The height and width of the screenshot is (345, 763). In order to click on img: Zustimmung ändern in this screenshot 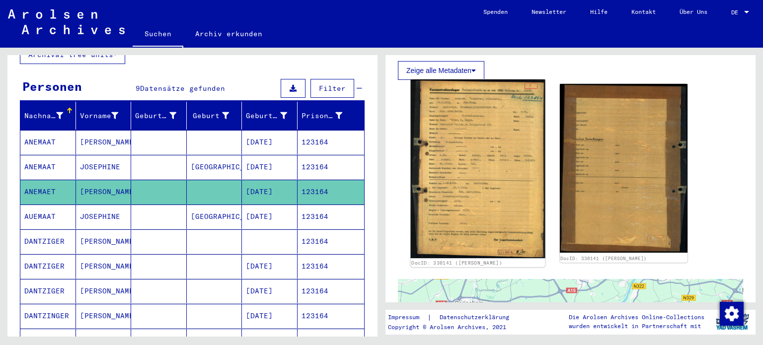, I will do `click(731, 314)`.